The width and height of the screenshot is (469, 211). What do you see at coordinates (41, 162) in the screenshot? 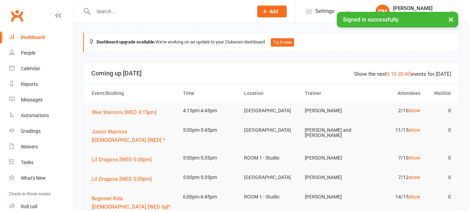
I see `a: Tasks` at bounding box center [41, 162].